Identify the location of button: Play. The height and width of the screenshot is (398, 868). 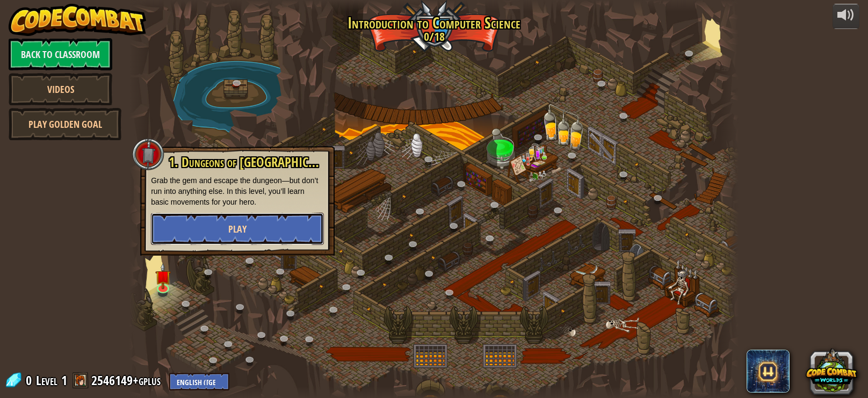
(238, 229).